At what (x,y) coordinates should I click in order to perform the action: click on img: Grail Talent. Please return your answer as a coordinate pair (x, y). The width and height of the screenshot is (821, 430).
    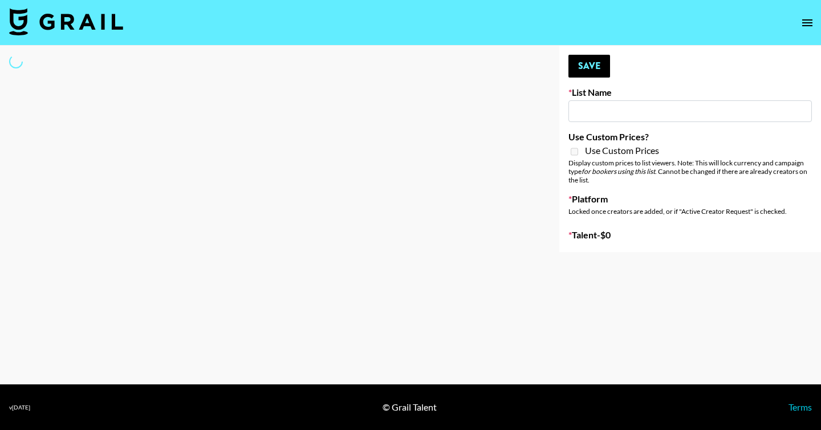
    Looking at the image, I should click on (66, 22).